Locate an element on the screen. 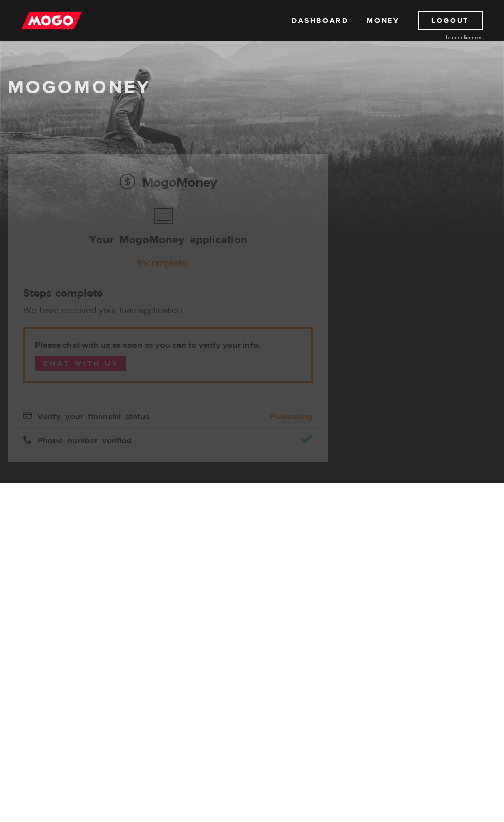 The height and width of the screenshot is (822, 504). h3: Your MogoMoney application is located at coordinates (168, 233).